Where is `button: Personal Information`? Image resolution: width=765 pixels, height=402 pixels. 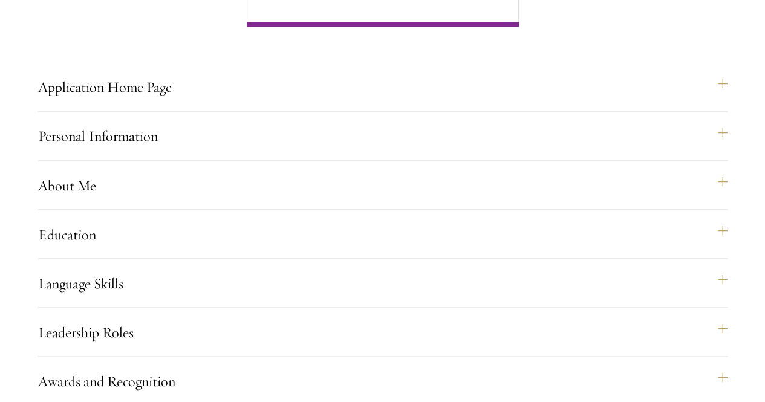
button: Personal Information is located at coordinates (383, 136).